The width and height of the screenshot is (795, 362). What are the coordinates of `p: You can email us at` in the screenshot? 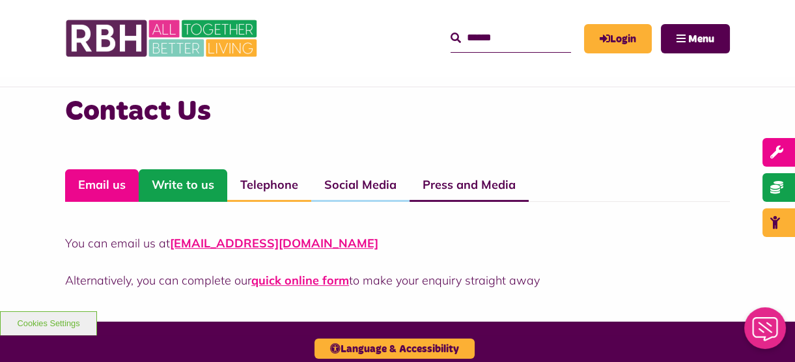 It's located at (397, 243).